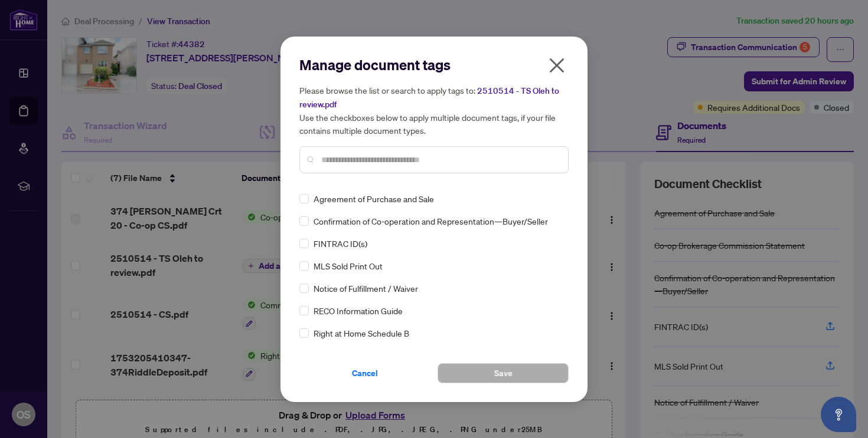 The width and height of the screenshot is (868, 438). What do you see at coordinates (361, 333) in the screenshot?
I see `span: Right at Home Schedule B` at bounding box center [361, 333].